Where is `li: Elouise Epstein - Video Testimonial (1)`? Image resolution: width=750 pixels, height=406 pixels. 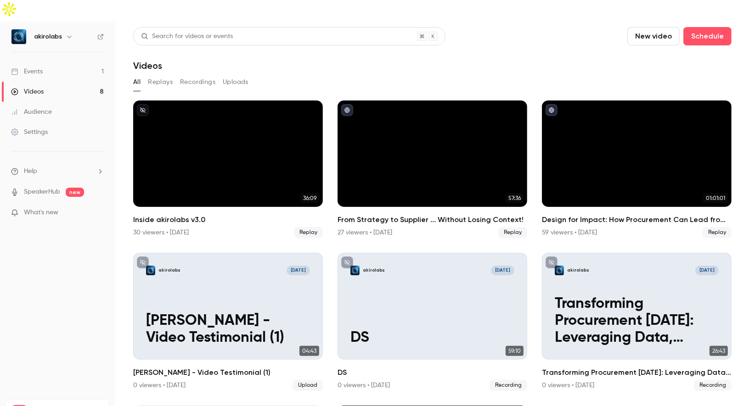 li: Elouise Epstein - Video Testimonial (1) is located at coordinates (228, 322).